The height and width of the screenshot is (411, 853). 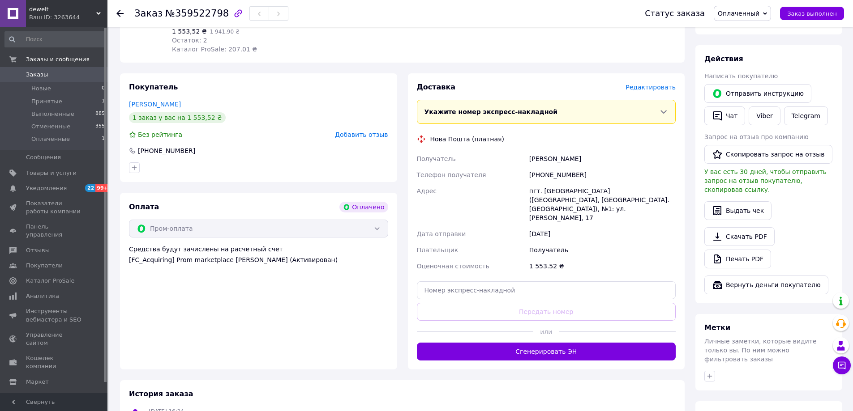 What do you see at coordinates (737, 259) in the screenshot?
I see `a: Печать PDF` at bounding box center [737, 259].